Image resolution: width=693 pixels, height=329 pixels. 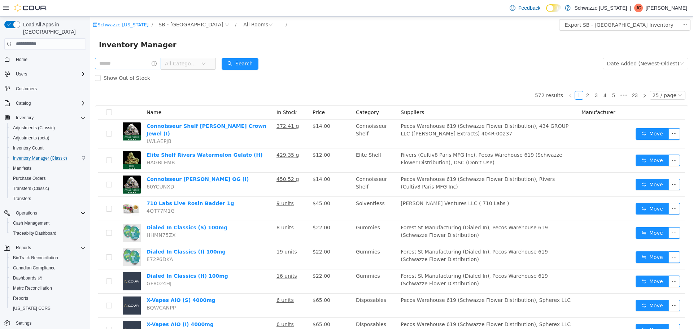 What do you see at coordinates (45, 213) in the screenshot?
I see `button: Operations` at bounding box center [45, 213].